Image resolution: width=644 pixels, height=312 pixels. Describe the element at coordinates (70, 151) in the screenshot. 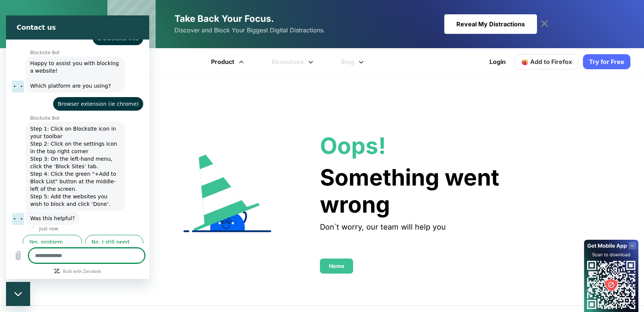

I see `span: Step 1: Click on Blocksite icon in your toolbar Step 2: Click on the settings icon in the top rig...` at that location.